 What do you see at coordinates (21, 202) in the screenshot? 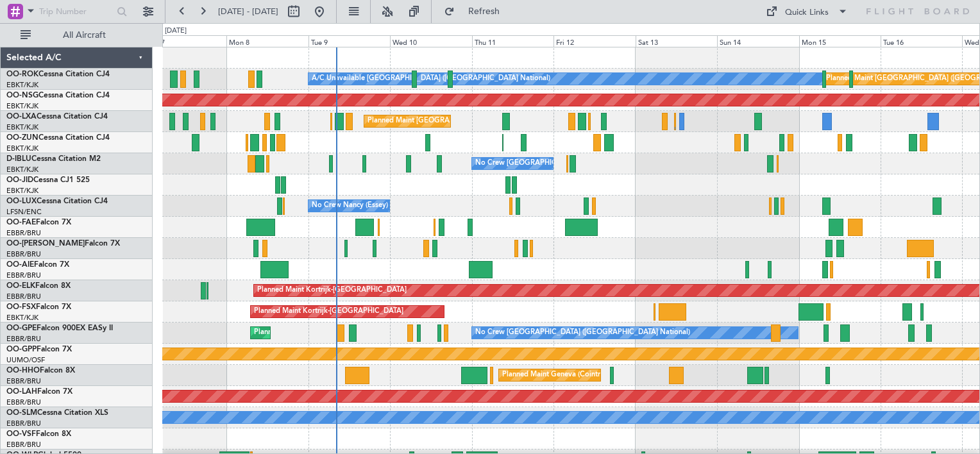
I see `span: OO-LUX` at bounding box center [21, 202].